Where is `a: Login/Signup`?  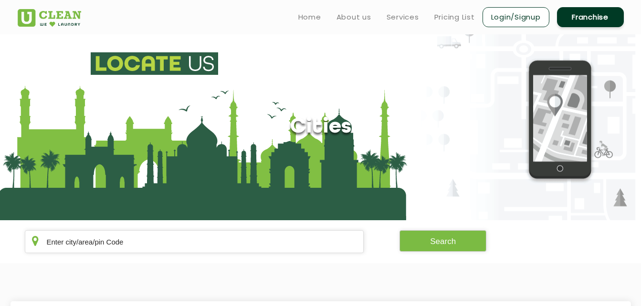
a: Login/Signup is located at coordinates (516, 17).